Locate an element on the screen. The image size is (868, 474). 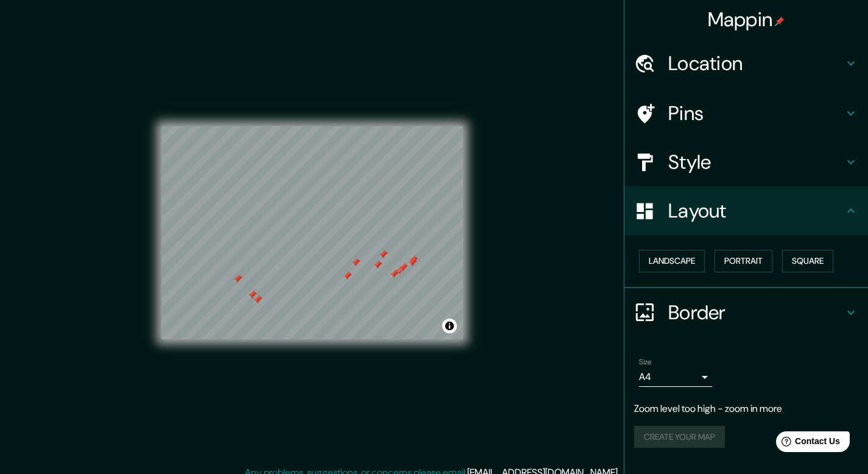
h4: Location is located at coordinates (756, 63).